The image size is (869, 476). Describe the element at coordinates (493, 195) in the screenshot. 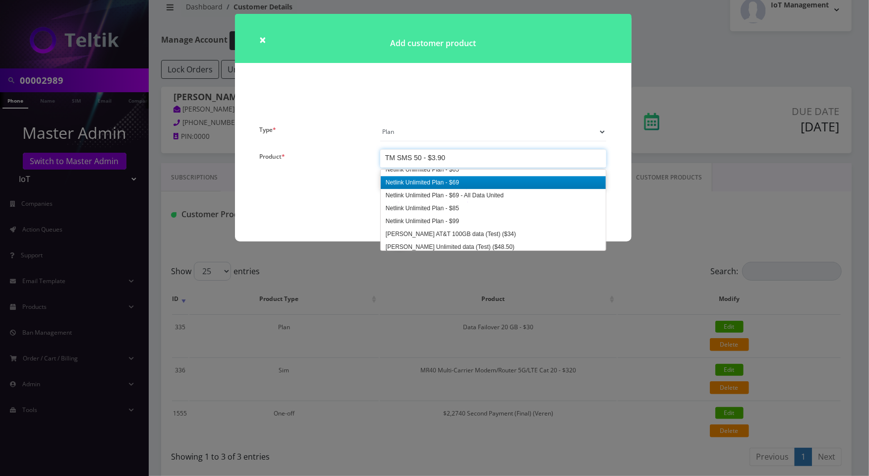

I see `div: Netlink Unlimited Plan - $69 - All Data United` at that location.